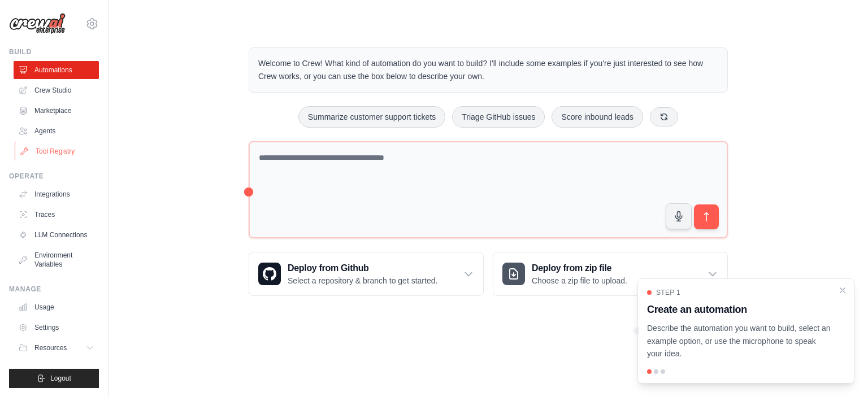 The image size is (868, 397). I want to click on span: Logout, so click(60, 379).